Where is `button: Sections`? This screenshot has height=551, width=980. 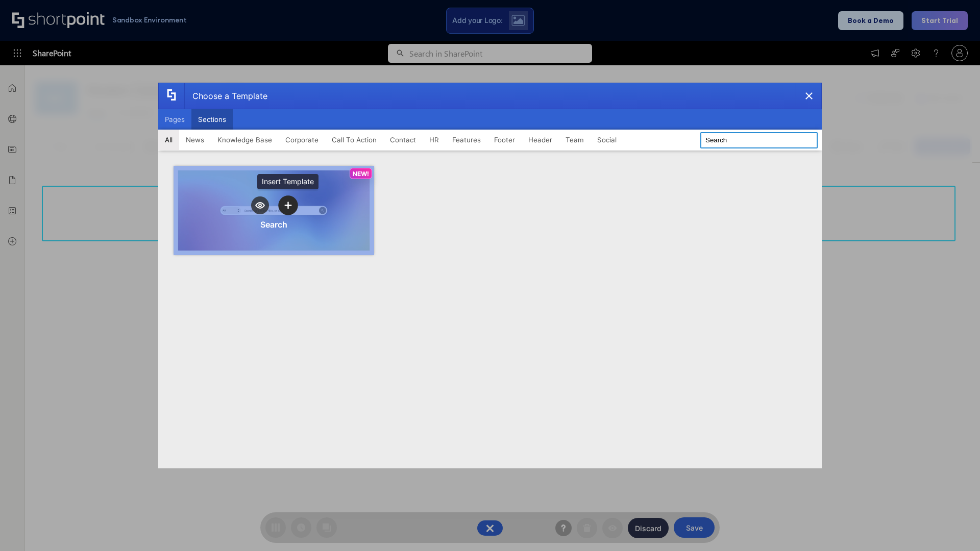 button: Sections is located at coordinates (212, 120).